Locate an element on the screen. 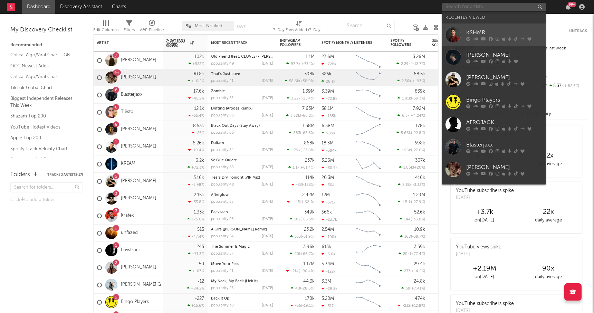  div: Black Out Days (Stay Away) is located at coordinates (242, 126).